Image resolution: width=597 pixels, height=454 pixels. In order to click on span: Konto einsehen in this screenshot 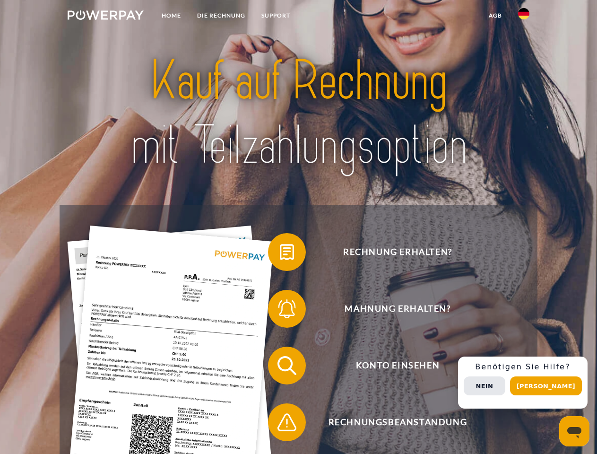, I will do `click(398, 366)`.